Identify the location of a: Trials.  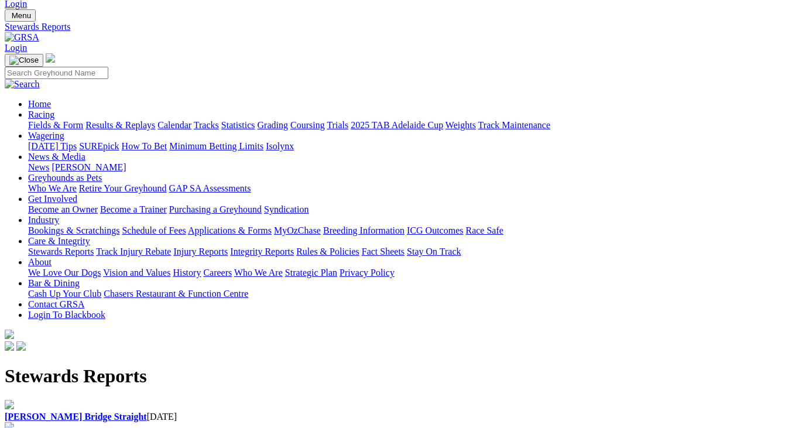
(337, 125).